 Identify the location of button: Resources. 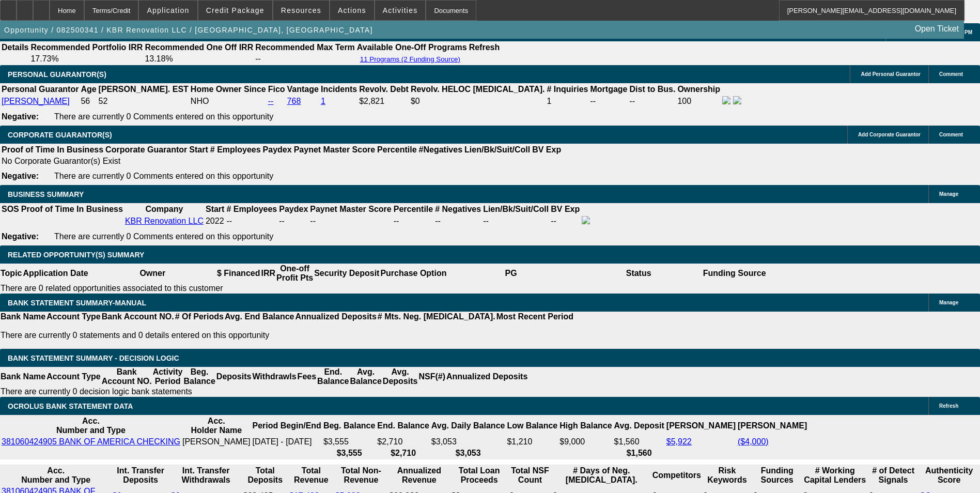
(301, 10).